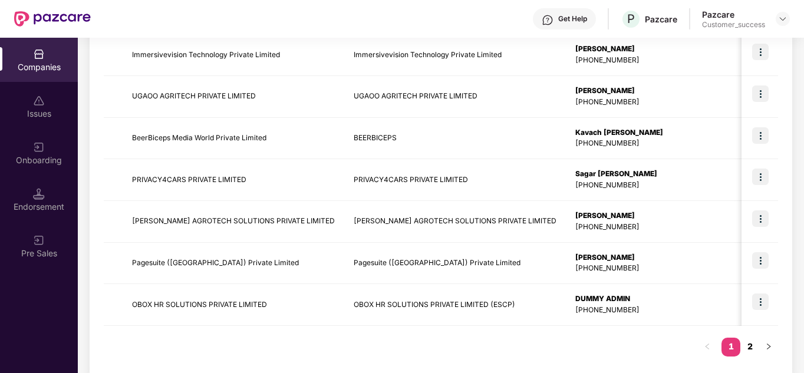 This screenshot has height=373, width=804. What do you see at coordinates (769, 347) in the screenshot?
I see `li: Next Page` at bounding box center [769, 347].